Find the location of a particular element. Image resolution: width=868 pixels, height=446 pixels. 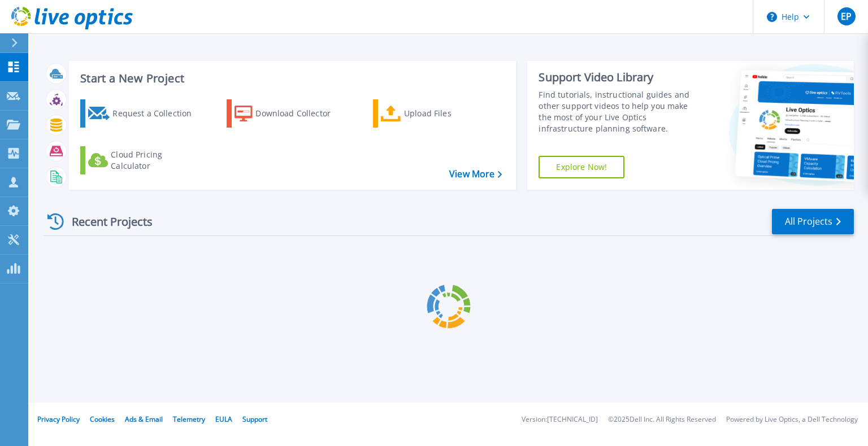

a: Support is located at coordinates (255, 419).